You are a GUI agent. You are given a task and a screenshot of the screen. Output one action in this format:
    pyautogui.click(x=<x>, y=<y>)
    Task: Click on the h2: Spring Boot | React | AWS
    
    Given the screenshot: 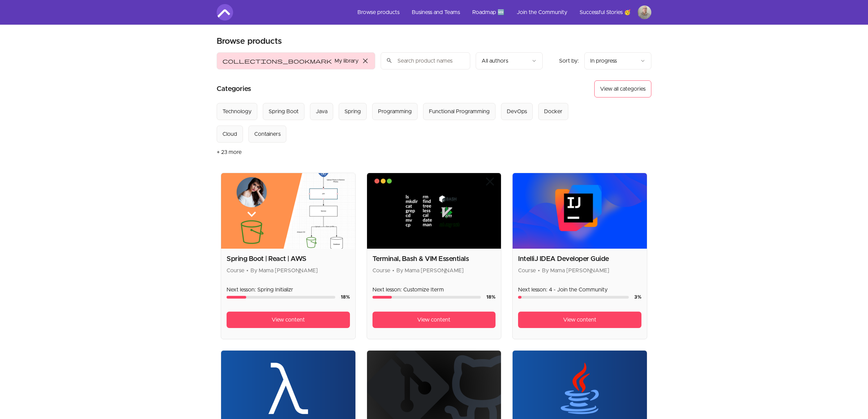 What is the action you would take?
    pyautogui.click(x=288, y=259)
    